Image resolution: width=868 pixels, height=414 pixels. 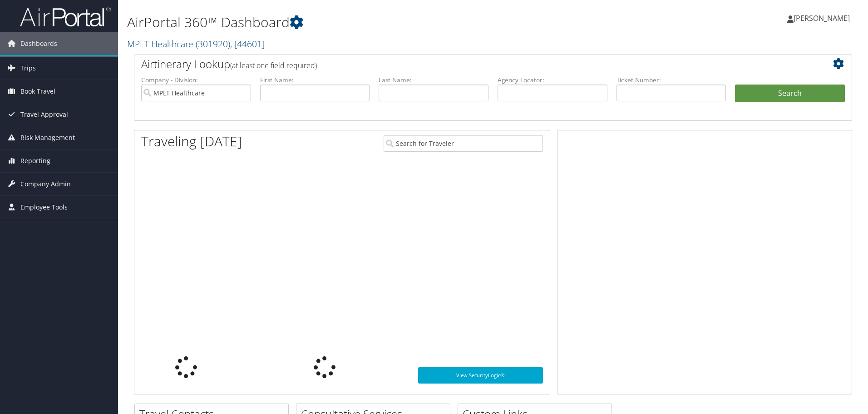 I want to click on span: Company Admin, so click(x=45, y=184).